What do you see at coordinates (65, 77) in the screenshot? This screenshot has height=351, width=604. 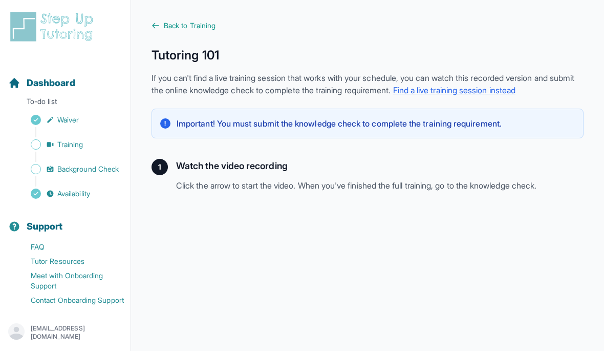 I see `button: Dashboard` at bounding box center [65, 77].